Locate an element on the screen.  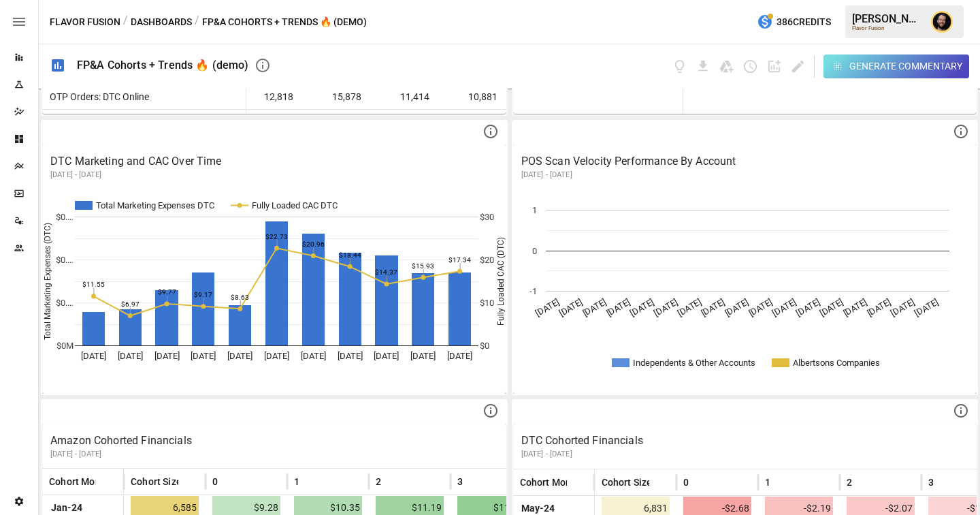
span: 3 is located at coordinates (931, 482).